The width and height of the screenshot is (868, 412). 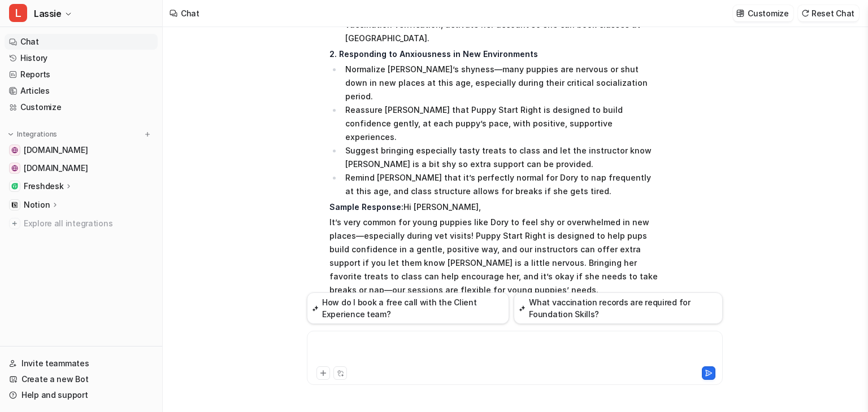 I want to click on img: menu_add.svg, so click(x=147, y=134).